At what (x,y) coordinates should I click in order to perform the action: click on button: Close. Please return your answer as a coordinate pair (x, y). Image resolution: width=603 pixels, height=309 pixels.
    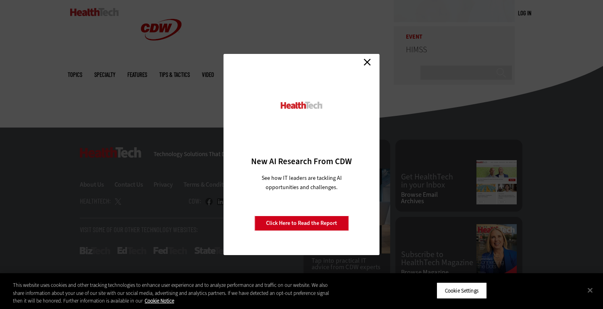
    Looking at the image, I should click on (590, 290).